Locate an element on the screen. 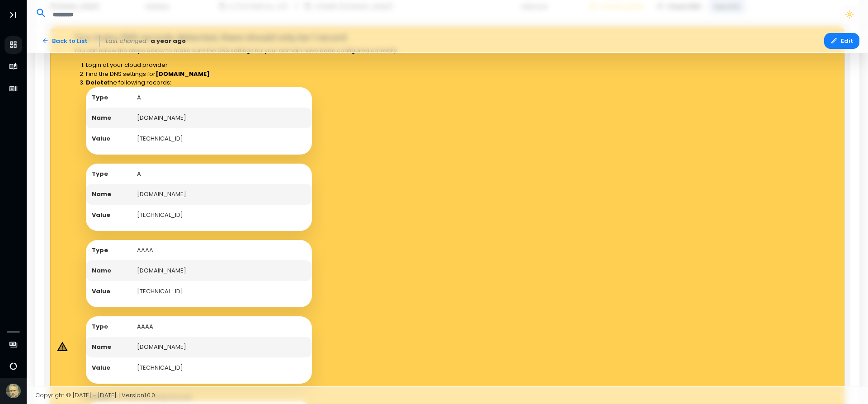 The image size is (868, 404). button: Toggle Aside is located at coordinates (13, 15).